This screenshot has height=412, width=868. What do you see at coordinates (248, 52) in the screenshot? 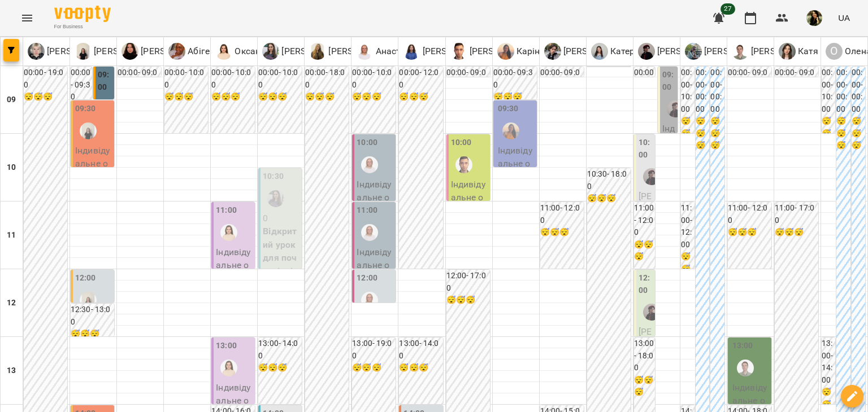
I see `p: Оксана` at bounding box center [248, 52].